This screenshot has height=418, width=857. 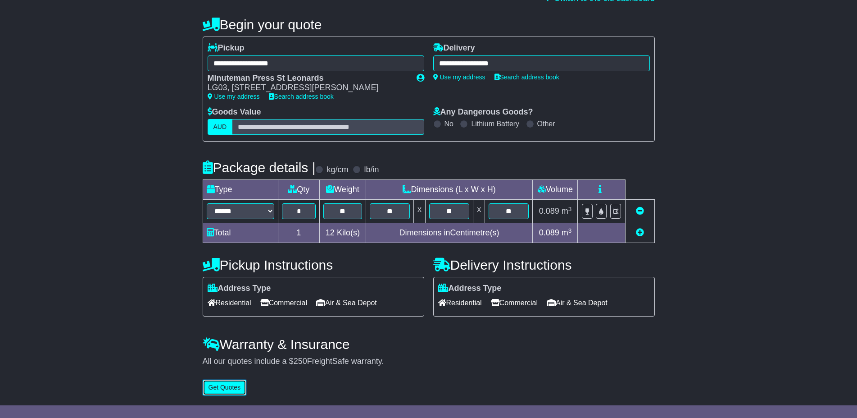 I want to click on h4: Delivery Instructions, so click(x=544, y=264).